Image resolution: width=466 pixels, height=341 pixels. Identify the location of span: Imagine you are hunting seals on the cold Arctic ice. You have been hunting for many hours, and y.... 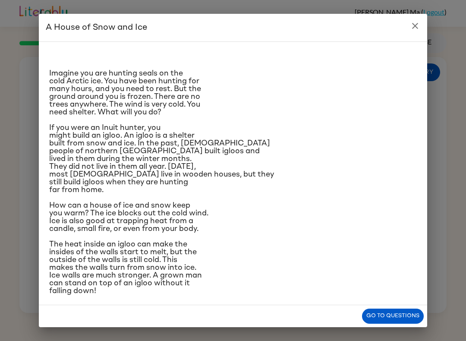
(125, 93).